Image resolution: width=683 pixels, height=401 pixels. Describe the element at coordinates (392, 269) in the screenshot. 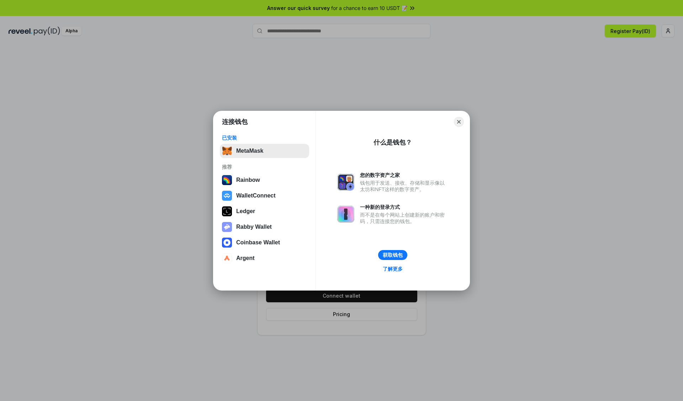

I see `div: 了解更多` at that location.